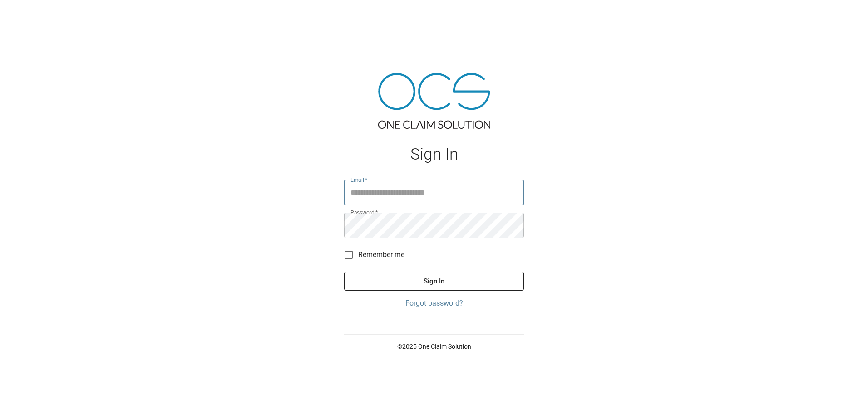 The width and height of the screenshot is (868, 419). What do you see at coordinates (364, 213) in the screenshot?
I see `label: Password` at bounding box center [364, 213].